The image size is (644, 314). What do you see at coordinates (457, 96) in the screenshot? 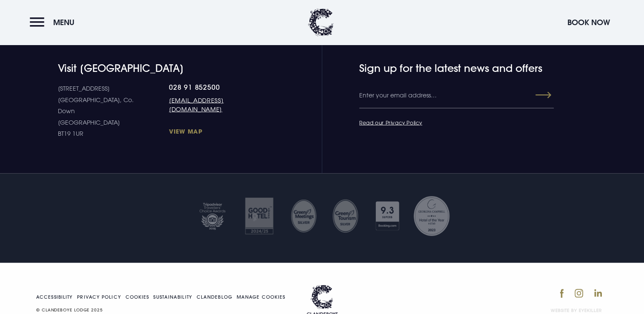
I see `input: Enter your email address…` at bounding box center [457, 96].